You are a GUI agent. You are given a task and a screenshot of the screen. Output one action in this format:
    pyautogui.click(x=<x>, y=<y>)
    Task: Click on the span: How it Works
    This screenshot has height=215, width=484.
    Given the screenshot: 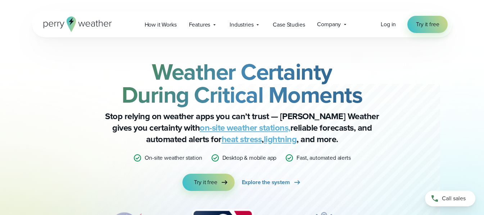 What is the action you would take?
    pyautogui.click(x=160, y=25)
    